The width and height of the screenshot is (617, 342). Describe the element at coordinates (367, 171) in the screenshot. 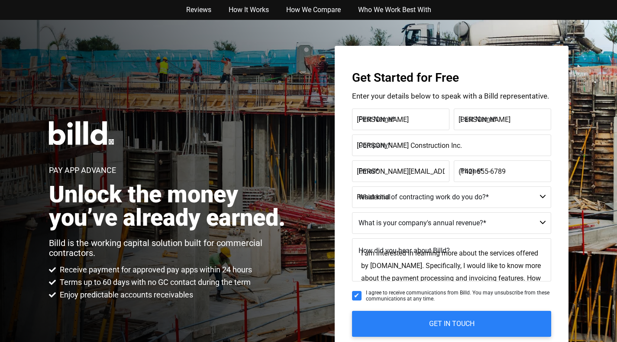

I see `span: Email` at that location.